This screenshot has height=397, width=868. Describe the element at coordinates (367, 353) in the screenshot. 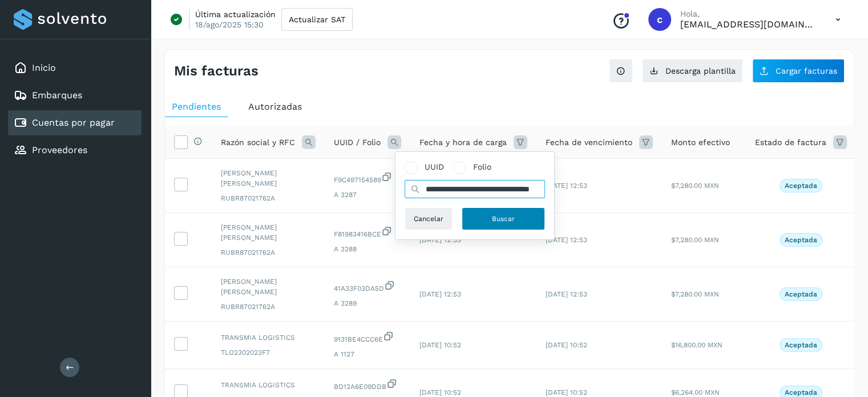

I see `span: A 1127` at that location.